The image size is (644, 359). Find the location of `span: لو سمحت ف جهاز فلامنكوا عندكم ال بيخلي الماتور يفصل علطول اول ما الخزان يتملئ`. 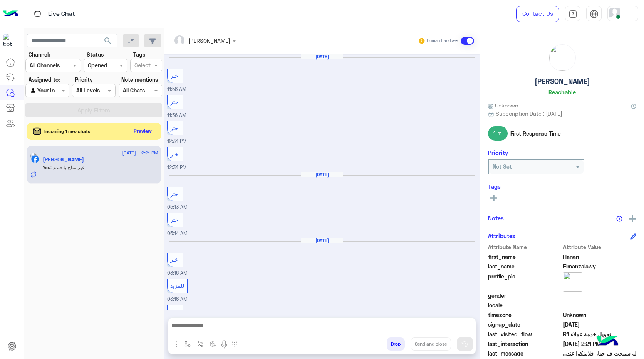

span: لو سمحت ف جهاز فلامنكوا عندكم ال بيخلي الماتور يفصل علطول اول ما الخزان يتملئ is located at coordinates (600, 353).